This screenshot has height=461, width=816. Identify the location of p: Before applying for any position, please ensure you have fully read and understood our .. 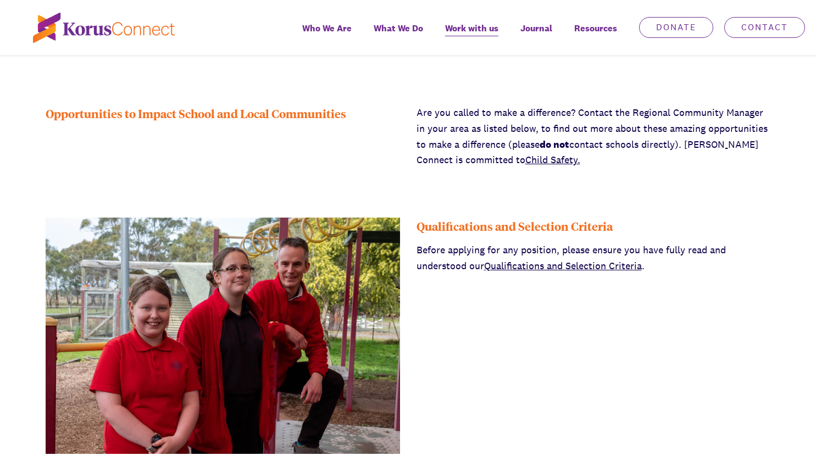
(593, 258).